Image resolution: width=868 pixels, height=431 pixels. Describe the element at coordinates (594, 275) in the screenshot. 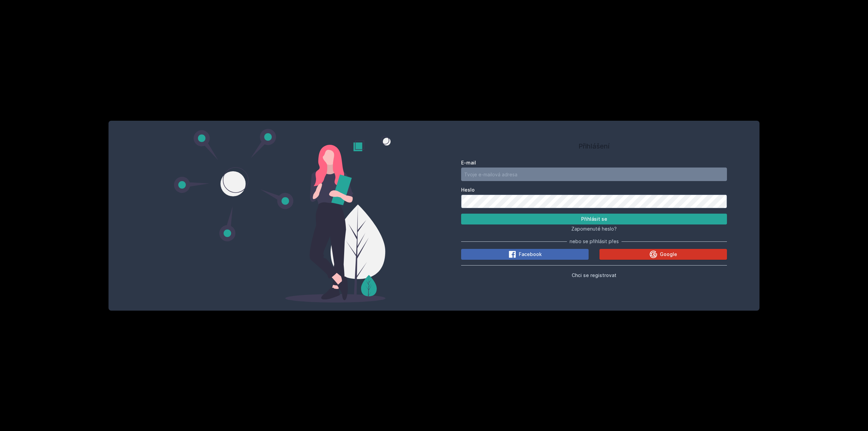

I see `span: Chci se registrovat` at that location.